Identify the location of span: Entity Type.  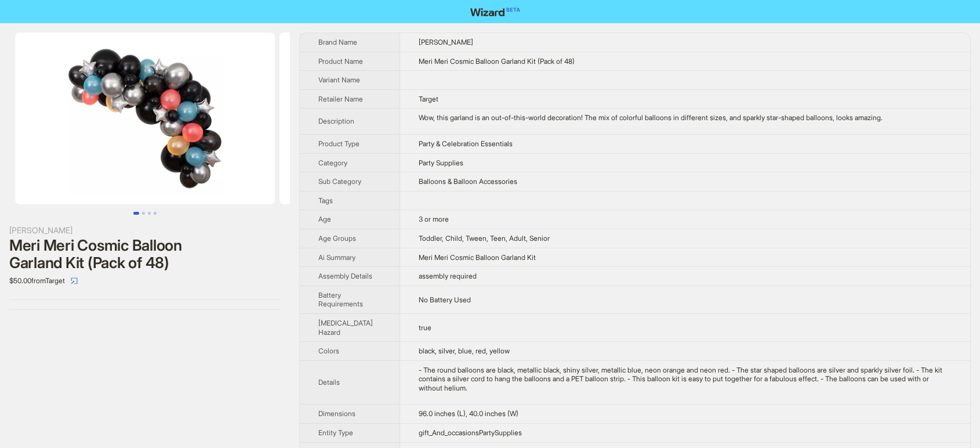
(336, 432).